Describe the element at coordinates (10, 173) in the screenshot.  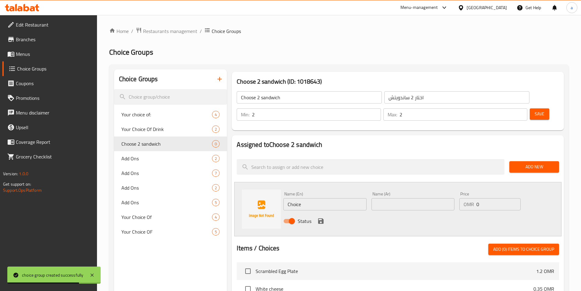
I see `span: Version:` at that location.